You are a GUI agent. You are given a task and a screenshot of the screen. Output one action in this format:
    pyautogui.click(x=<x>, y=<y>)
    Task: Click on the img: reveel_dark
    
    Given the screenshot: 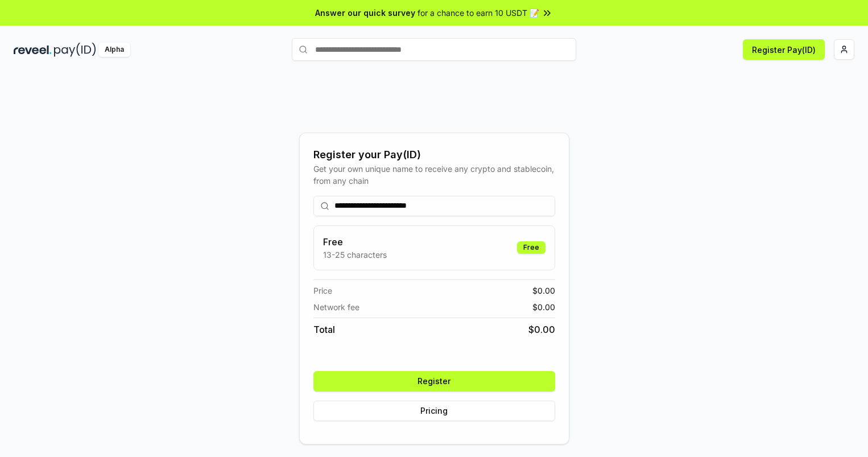 What is the action you would take?
    pyautogui.click(x=33, y=49)
    